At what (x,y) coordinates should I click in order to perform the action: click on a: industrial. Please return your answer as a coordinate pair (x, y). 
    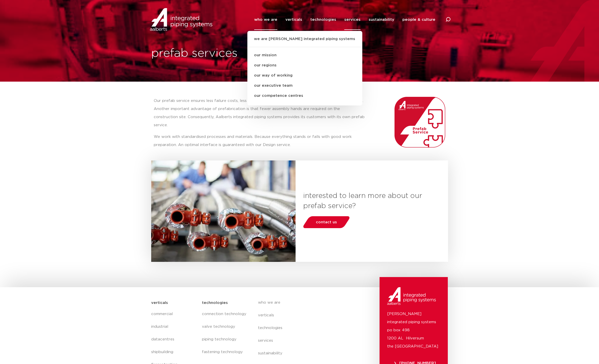
    Looking at the image, I should click on (174, 327).